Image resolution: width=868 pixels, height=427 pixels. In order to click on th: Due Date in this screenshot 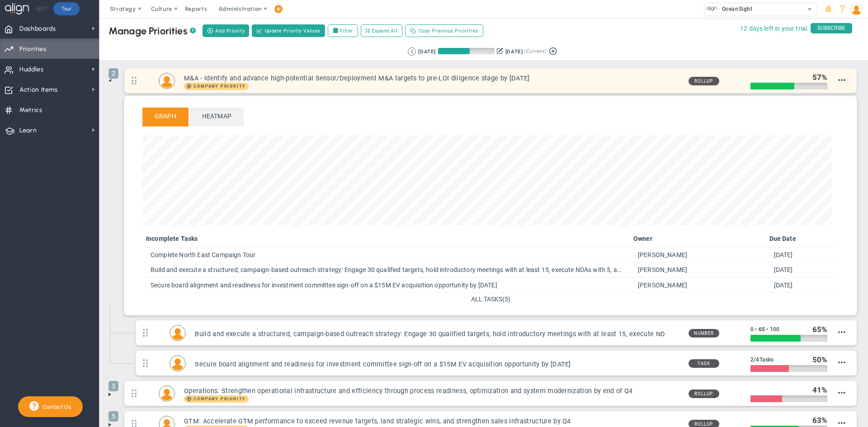, I will do `click(802, 239)`.